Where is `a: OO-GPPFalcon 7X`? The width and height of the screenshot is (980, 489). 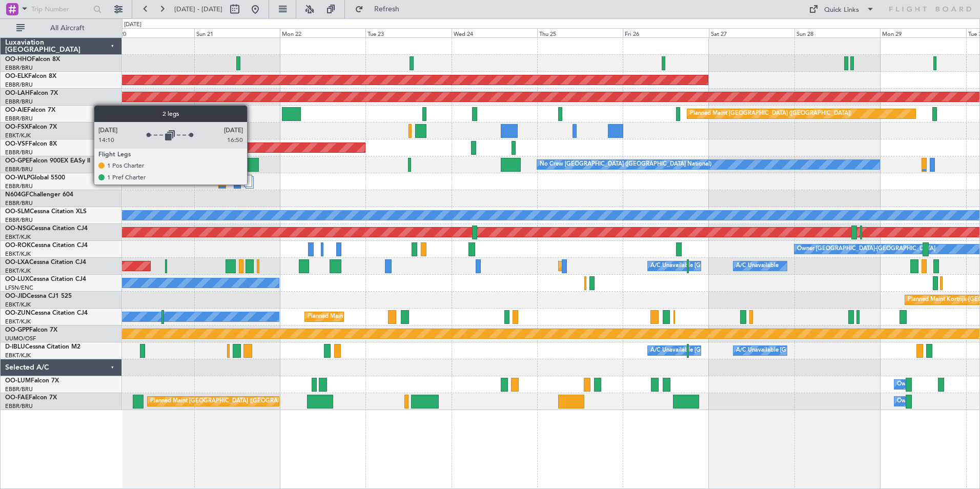
a: OO-GPPFalcon 7X is located at coordinates (31, 330).